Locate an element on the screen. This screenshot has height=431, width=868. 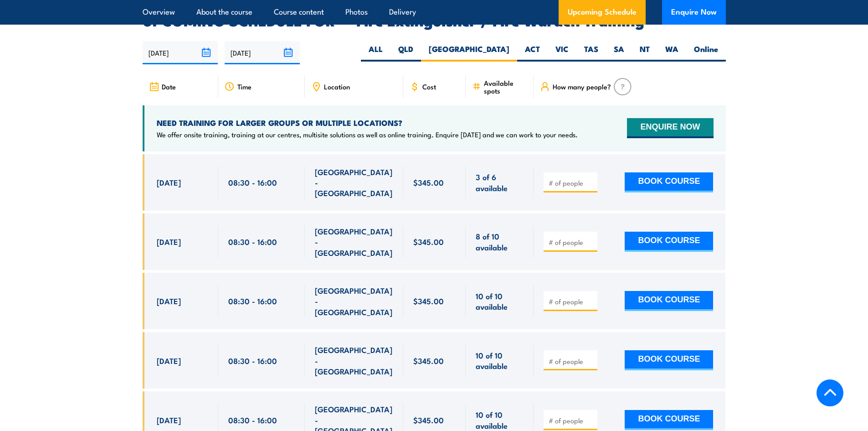
label: TAS is located at coordinates (591, 52).